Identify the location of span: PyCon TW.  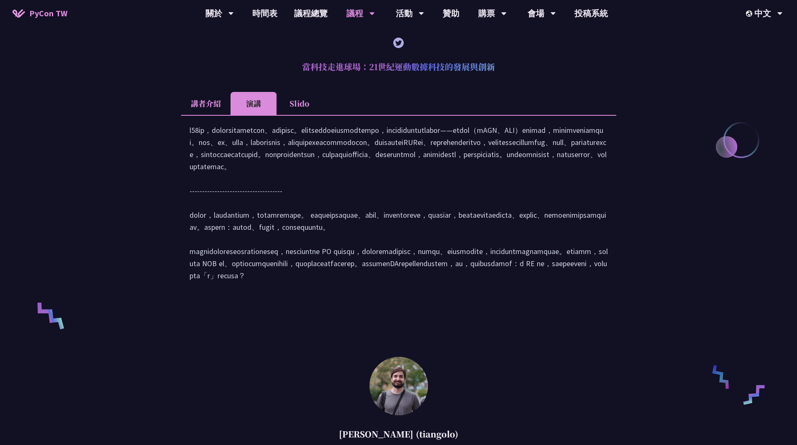
(48, 13).